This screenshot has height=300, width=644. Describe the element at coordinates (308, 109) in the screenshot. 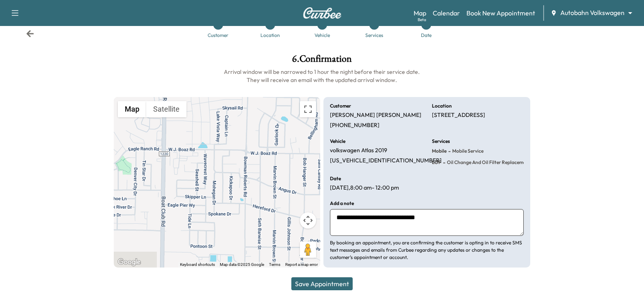

I see `button: Toggle fullscreen view` at that location.